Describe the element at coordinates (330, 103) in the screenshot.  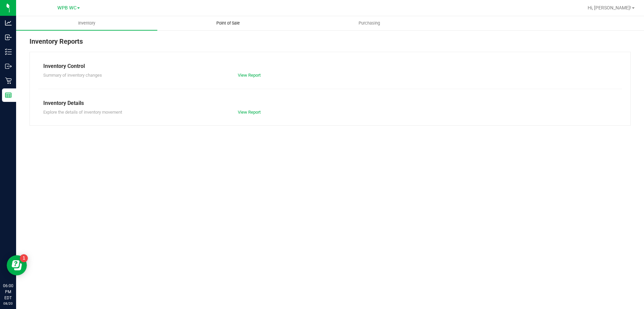
I see `div: Inventory Details` at that location.